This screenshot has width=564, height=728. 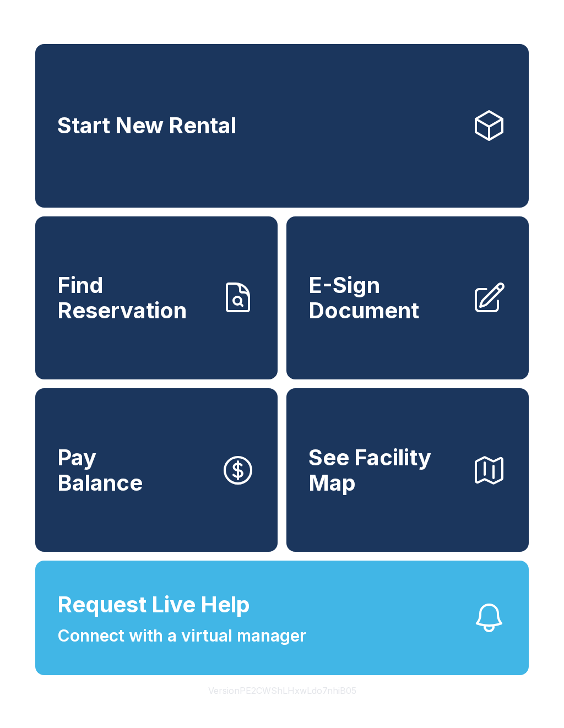 What do you see at coordinates (386, 470) in the screenshot?
I see `span: See Facility Map` at bounding box center [386, 470].